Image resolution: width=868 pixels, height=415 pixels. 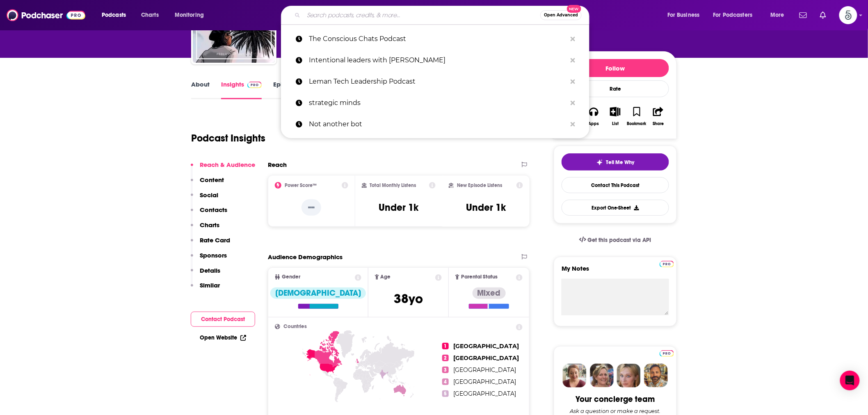 What do you see at coordinates (435, 81) in the screenshot?
I see `a: Leman Tech Leadership Podcast` at bounding box center [435, 81].